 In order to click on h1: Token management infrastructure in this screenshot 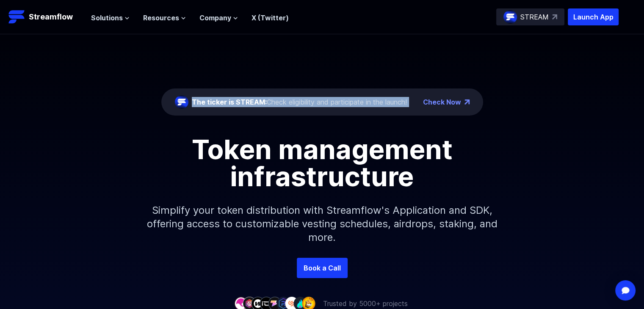, I will do `click(322, 163)`.